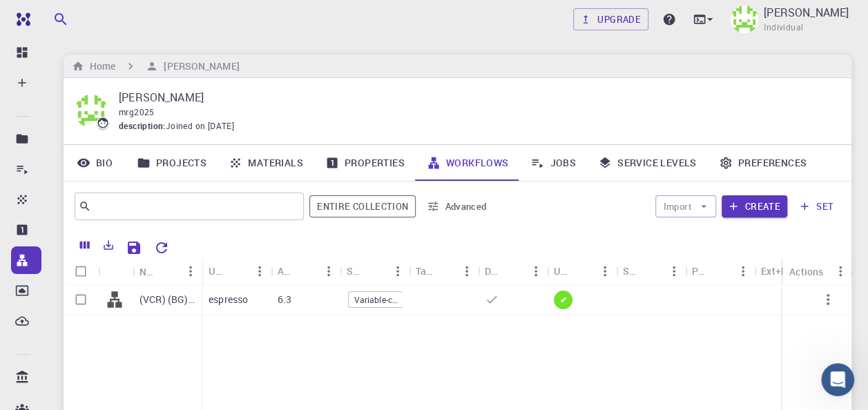 This screenshot has height=410, width=868. I want to click on div: Icon, so click(115, 271).